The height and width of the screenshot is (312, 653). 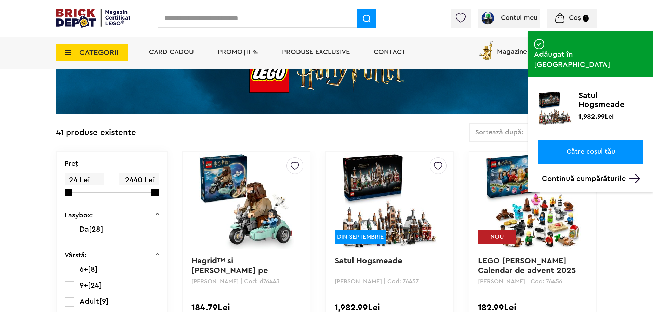 What do you see at coordinates (635, 178) in the screenshot?
I see `img: Arrow%20-%20Down.svg` at bounding box center [635, 178].